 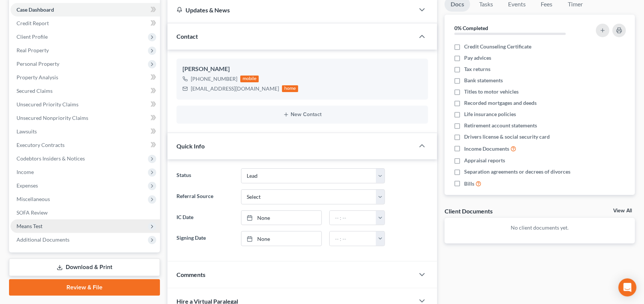 I want to click on button: New Contact, so click(x=303, y=115).